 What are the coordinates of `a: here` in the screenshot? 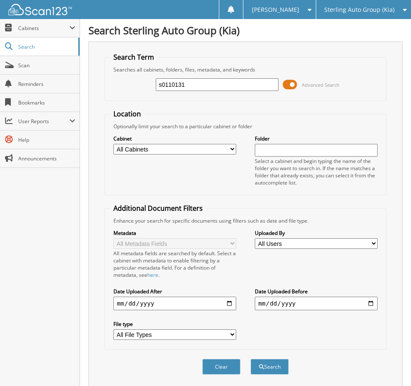 It's located at (153, 275).